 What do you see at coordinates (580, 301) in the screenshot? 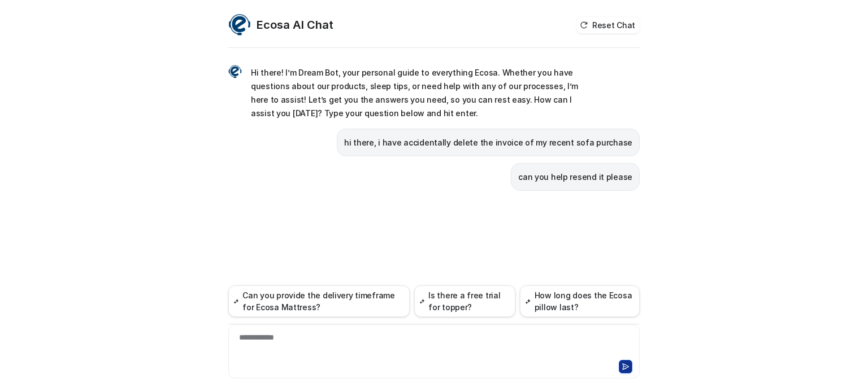
I see `button: How long does the Ecosa pillow last?` at bounding box center [580, 301].